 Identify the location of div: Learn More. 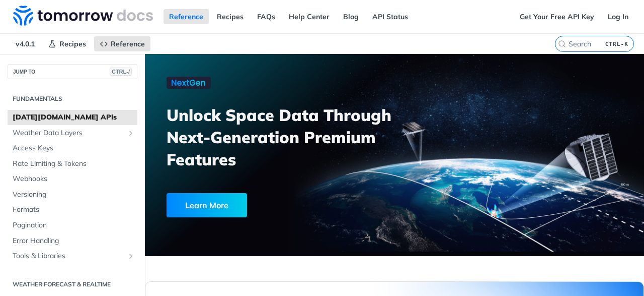
(207, 205).